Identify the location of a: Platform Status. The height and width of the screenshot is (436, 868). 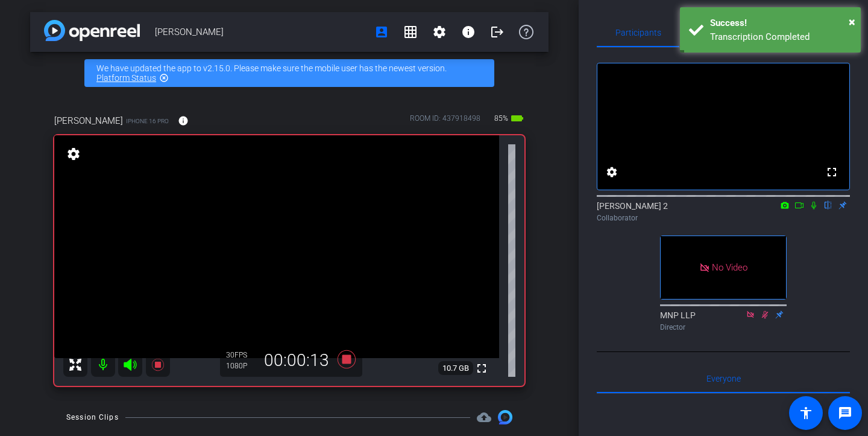
(126, 78).